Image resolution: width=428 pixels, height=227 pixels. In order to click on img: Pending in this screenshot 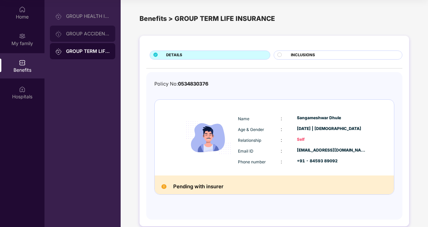, I will do `click(164, 186)`.